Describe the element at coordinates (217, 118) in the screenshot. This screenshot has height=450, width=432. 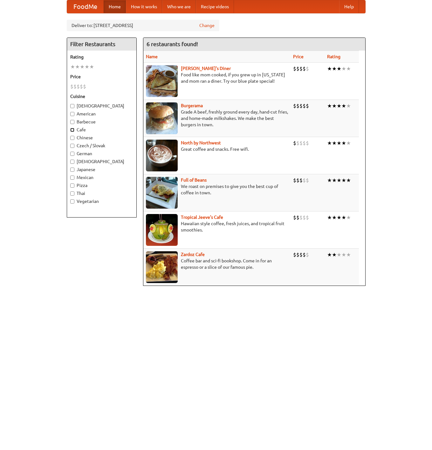
I see `p: Grade A beef, freshly ground every day, hand-cut fries, and home-made milkshakes. We make the bes...` at that location.